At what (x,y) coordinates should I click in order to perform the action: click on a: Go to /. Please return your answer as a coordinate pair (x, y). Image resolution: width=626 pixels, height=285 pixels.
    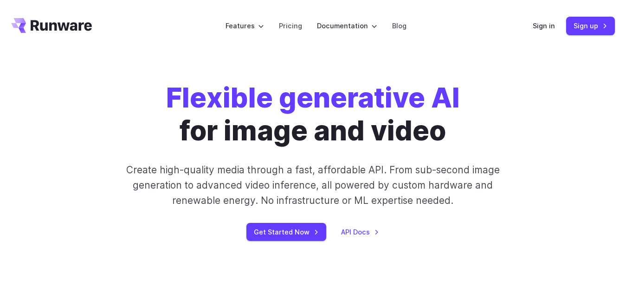
    Looking at the image, I should click on (51, 26).